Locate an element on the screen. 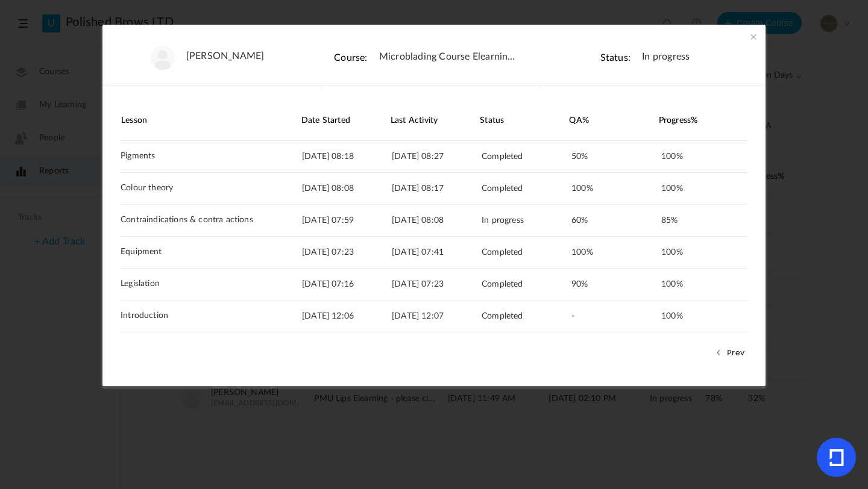 This screenshot has height=489, width=868. span: Introduction is located at coordinates (144, 316).